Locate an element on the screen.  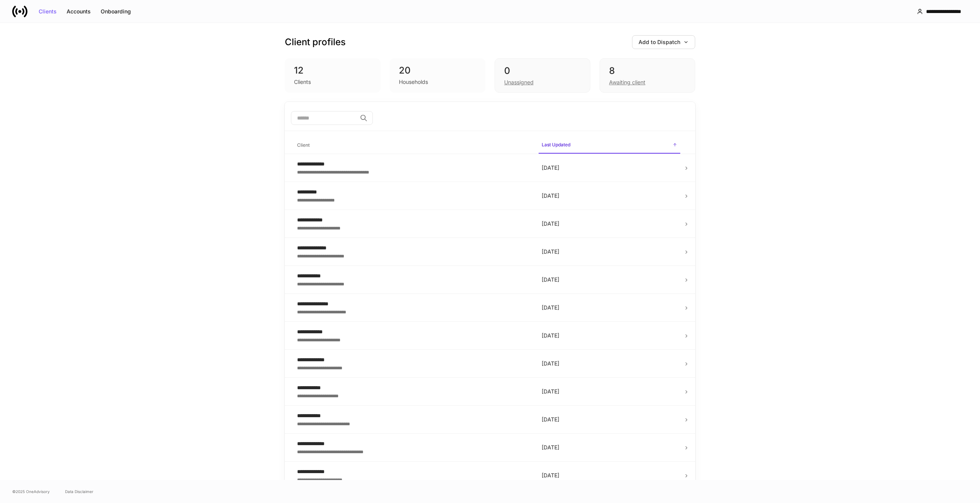
a: Data Disclaimer is located at coordinates (79, 492).